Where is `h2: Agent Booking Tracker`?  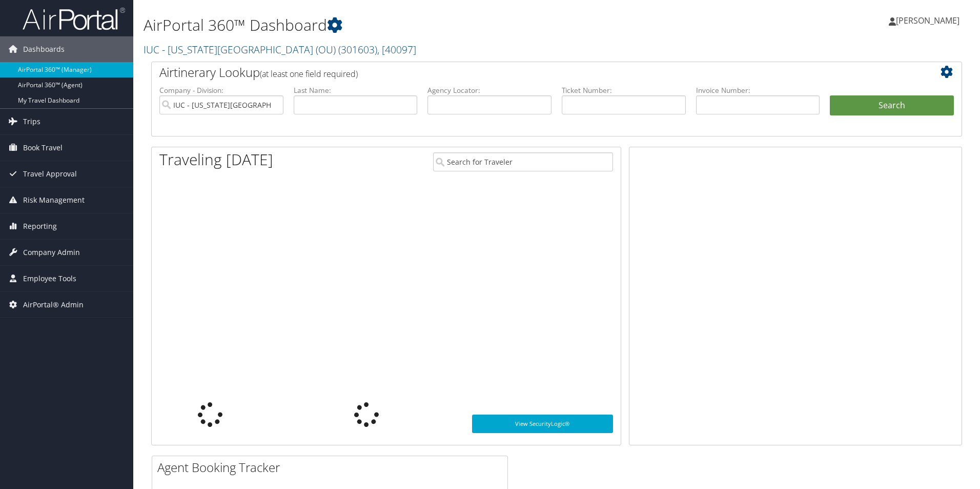 h2: Agent Booking Tracker is located at coordinates (332, 467).